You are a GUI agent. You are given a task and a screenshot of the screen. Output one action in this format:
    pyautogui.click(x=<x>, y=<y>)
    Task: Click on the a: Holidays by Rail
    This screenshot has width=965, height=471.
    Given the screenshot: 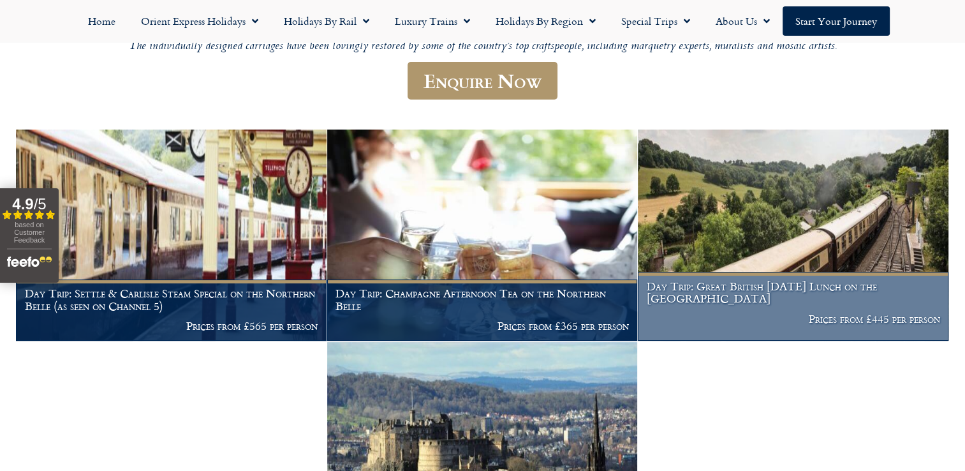 What is the action you would take?
    pyautogui.click(x=327, y=21)
    